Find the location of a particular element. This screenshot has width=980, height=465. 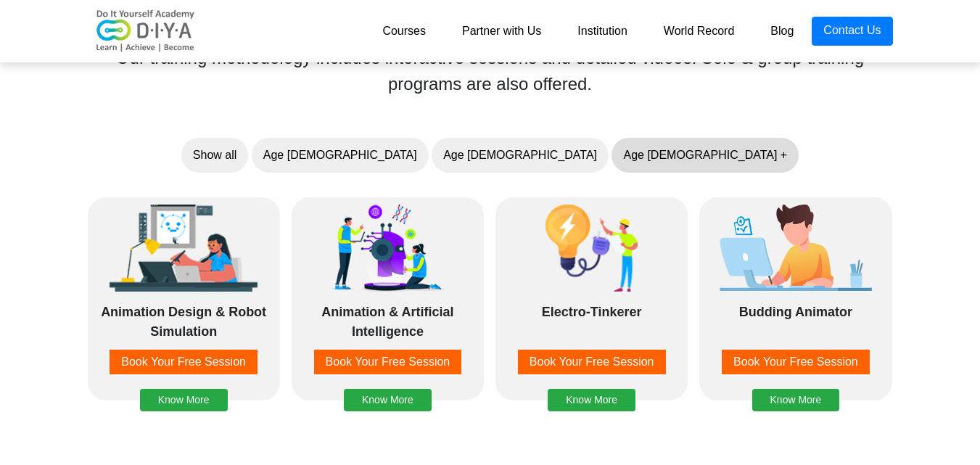

a: Institution is located at coordinates (602, 31).